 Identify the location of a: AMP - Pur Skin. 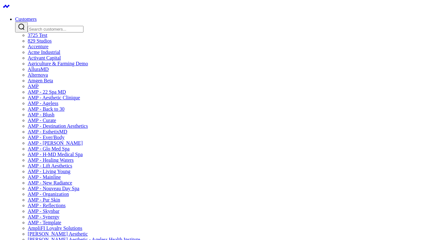
(44, 199).